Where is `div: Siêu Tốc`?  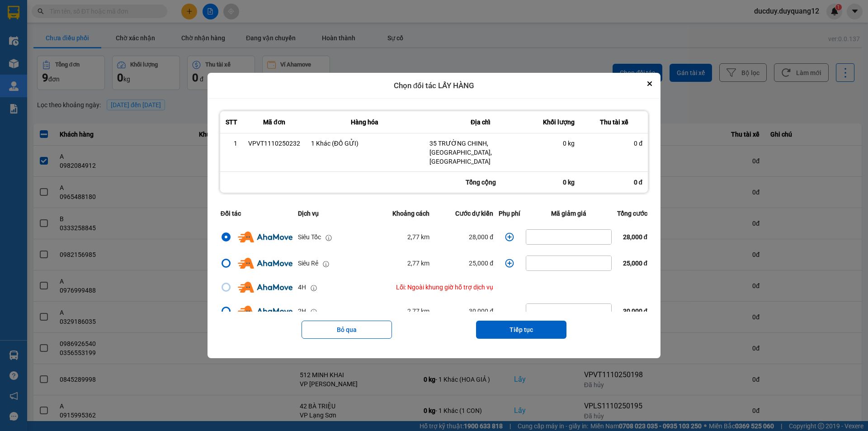 div: Siêu Tốc is located at coordinates (309, 237).